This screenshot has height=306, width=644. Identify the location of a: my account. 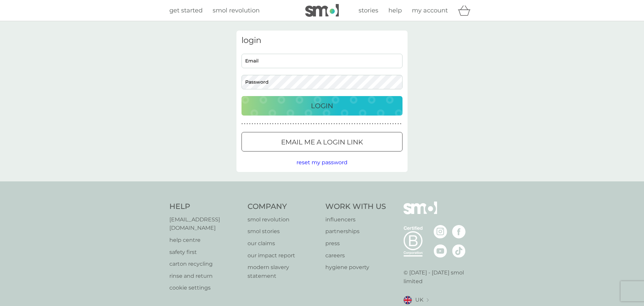
(430, 10).